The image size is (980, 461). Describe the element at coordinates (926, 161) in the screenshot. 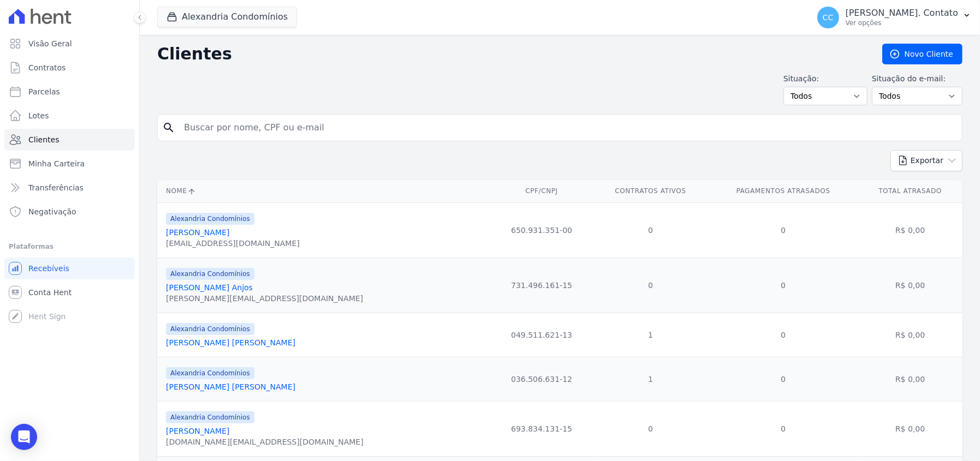

I see `button: Exportar` at that location.